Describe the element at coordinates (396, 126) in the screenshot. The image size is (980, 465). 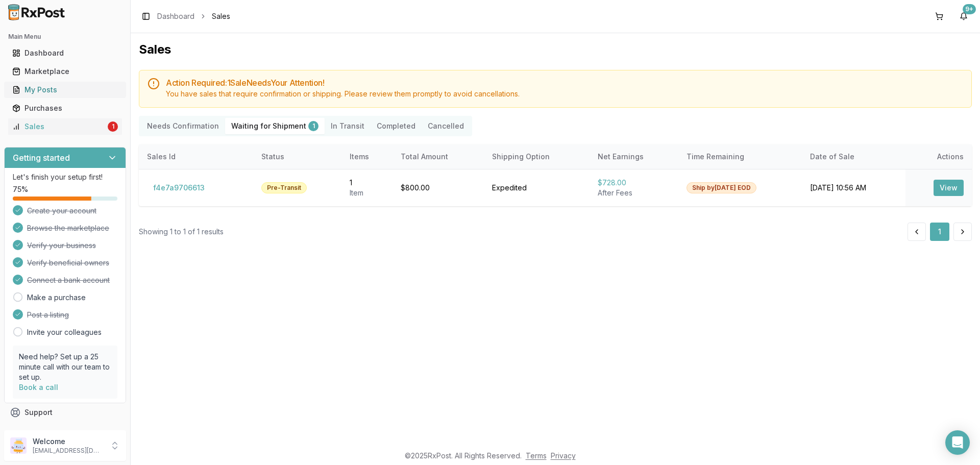
I see `button: Completed` at that location.